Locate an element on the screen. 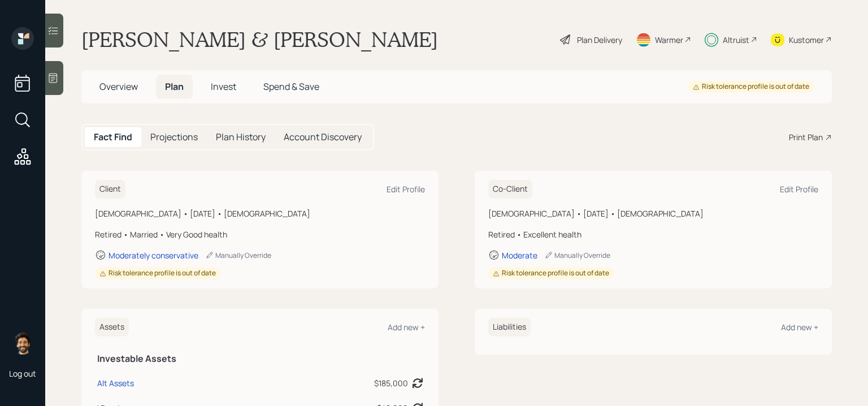  div: Plan Delivery is located at coordinates (600, 39).